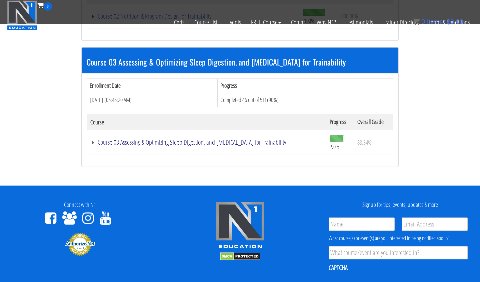 The width and height of the screenshot is (480, 282). I want to click on input: Name, so click(361, 225).